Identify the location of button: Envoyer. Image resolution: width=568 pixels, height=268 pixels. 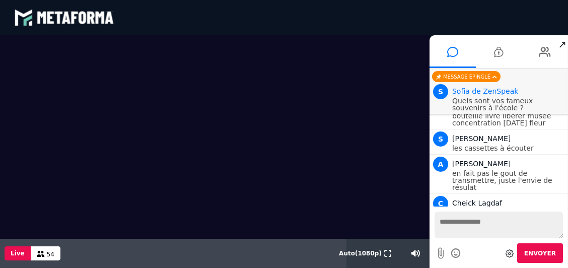
(539, 253).